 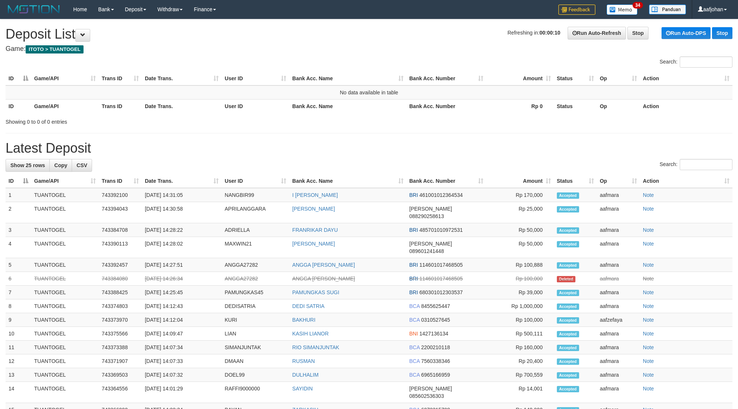 What do you see at coordinates (520, 375) in the screenshot?
I see `td: Rp 700,559` at bounding box center [520, 375].